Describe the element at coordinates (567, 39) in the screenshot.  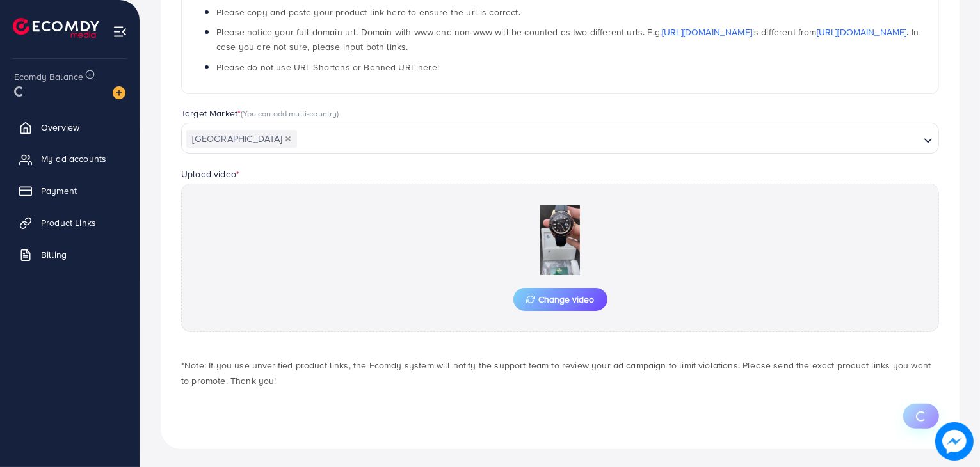
I see `span: Please notice your full domain url. Domain with www and non-www will be counted as two different ...` at that location.